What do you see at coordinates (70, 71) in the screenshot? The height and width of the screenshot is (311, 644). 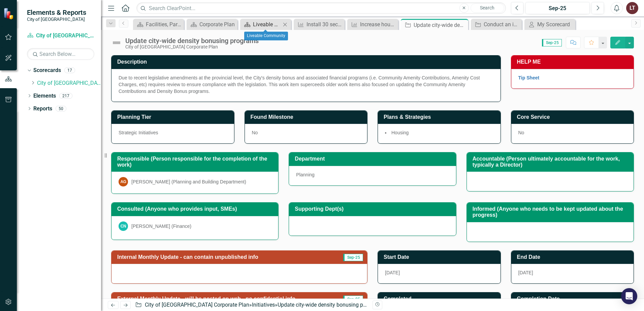 I see `div: 17` at bounding box center [70, 71].